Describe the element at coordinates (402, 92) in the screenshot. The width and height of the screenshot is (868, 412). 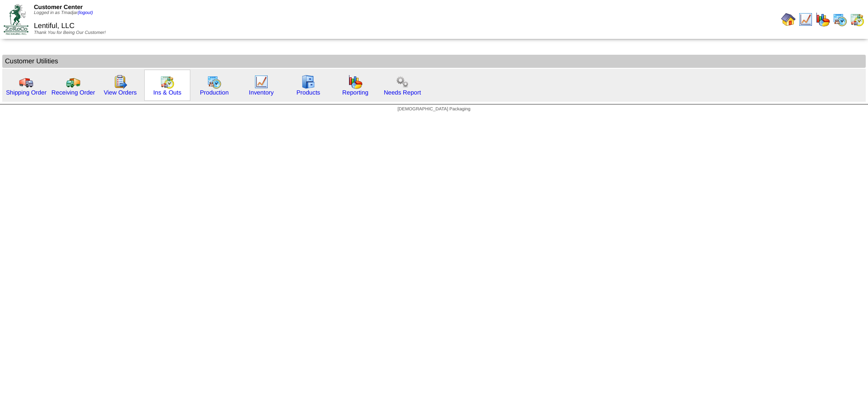
I see `a: Needs Report` at that location.